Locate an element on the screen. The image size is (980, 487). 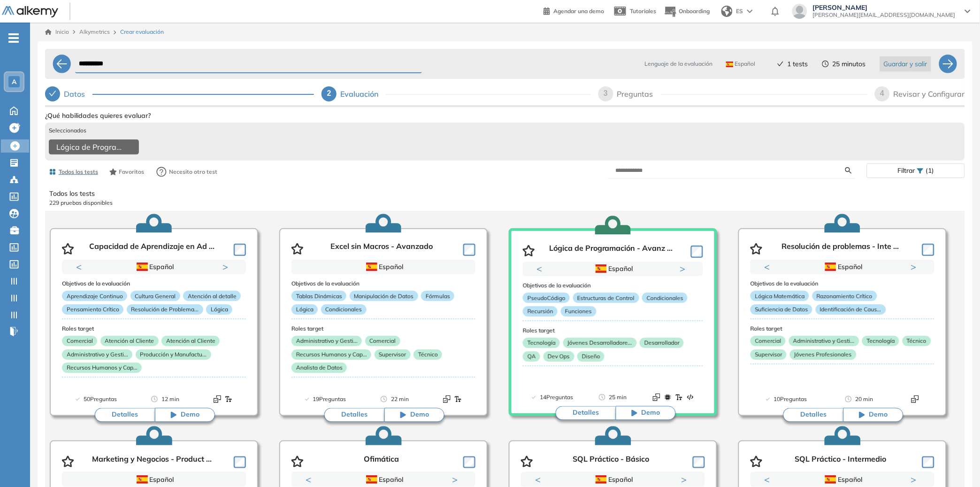
span: Onboarding is located at coordinates (695, 11).